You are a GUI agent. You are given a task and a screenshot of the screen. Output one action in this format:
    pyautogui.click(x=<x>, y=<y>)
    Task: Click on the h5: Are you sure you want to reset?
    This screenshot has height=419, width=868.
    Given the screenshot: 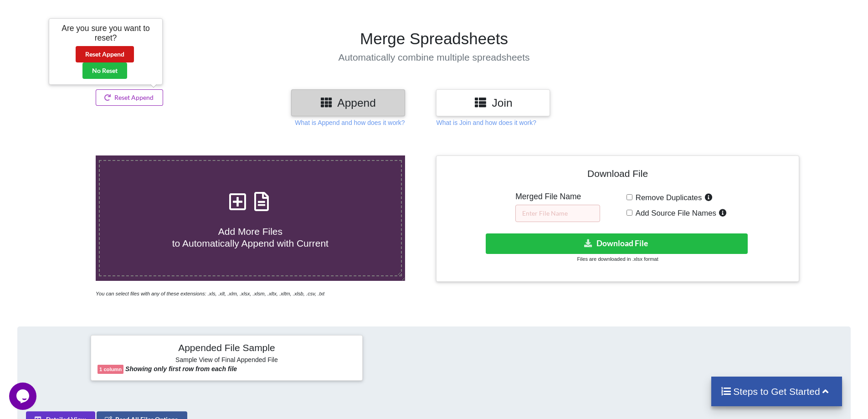 What is the action you would take?
    pyautogui.click(x=106, y=33)
    